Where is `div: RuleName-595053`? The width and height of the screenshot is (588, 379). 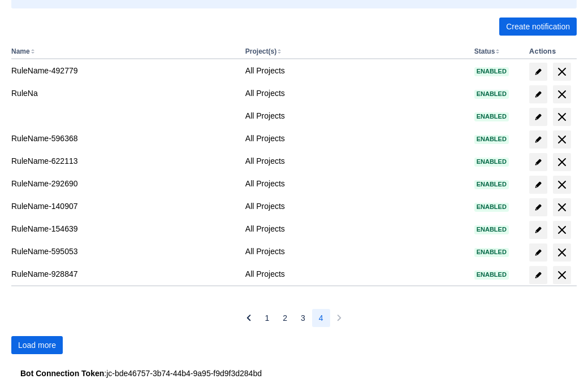 div: RuleName-595053 is located at coordinates (123, 252).